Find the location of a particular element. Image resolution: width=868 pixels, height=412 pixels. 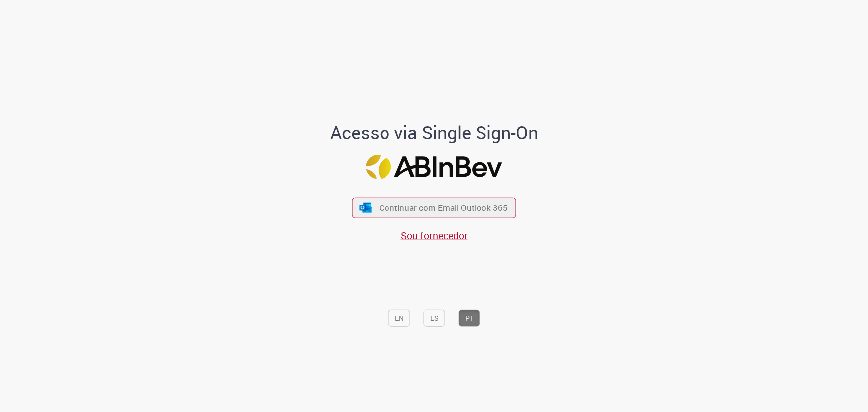

span: Continuar com Email Outlook 365 is located at coordinates (443, 207).